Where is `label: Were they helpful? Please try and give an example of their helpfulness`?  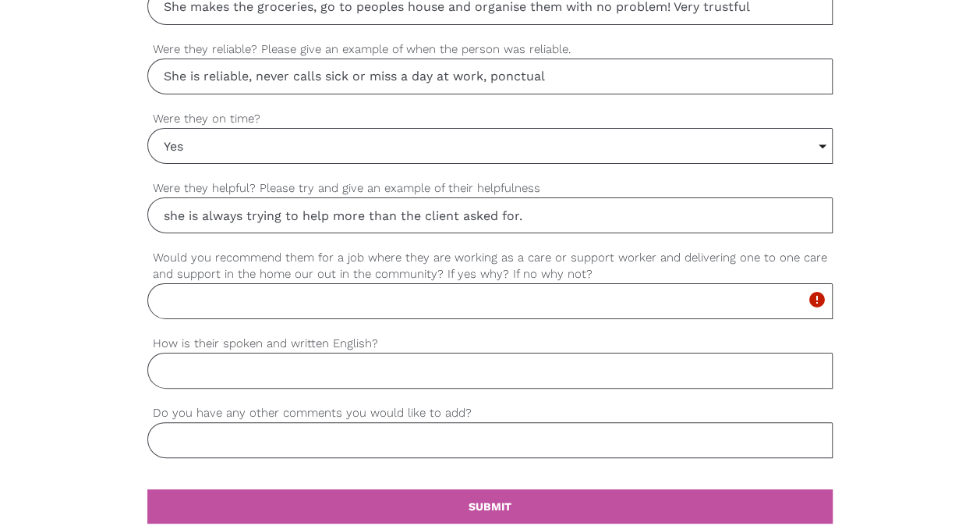
label: Were they helpful? Please try and give an example of their helpfulness is located at coordinates (491, 188).